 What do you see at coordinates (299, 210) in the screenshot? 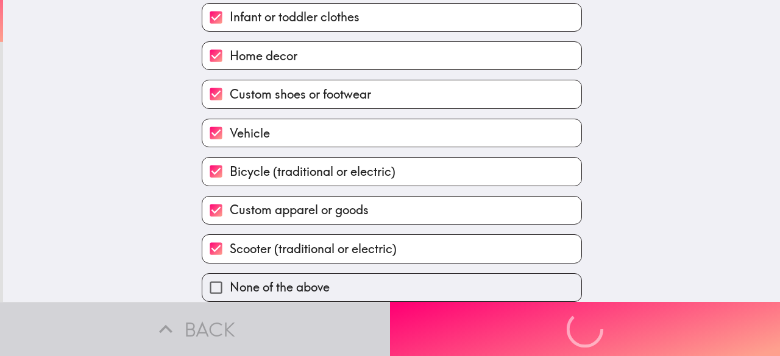
I see `span: Custom apparel or goods` at bounding box center [299, 210].